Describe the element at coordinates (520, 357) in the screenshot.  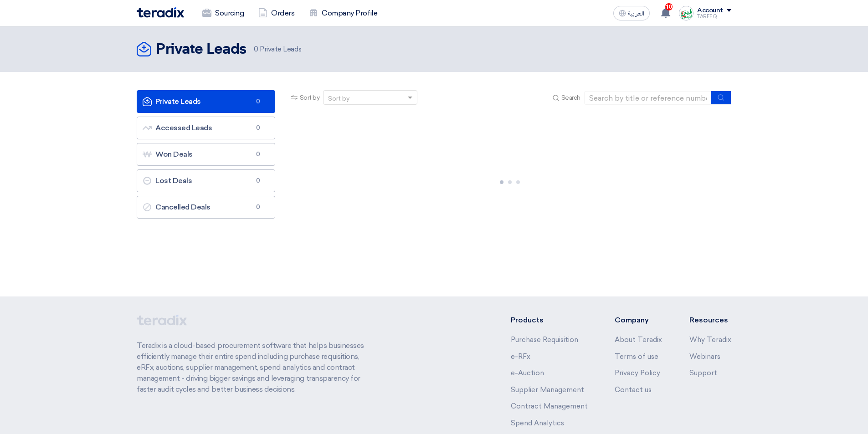
I see `a: e-RFx` at that location.